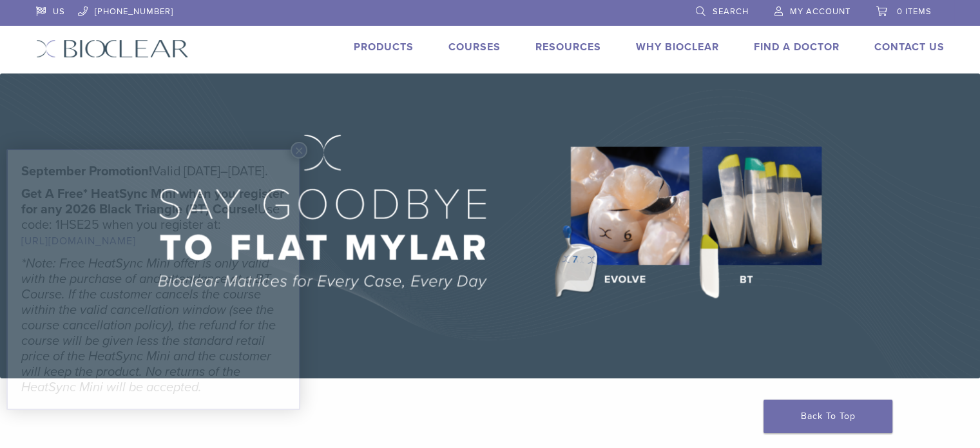 The height and width of the screenshot is (448, 980). What do you see at coordinates (828, 416) in the screenshot?
I see `a: Back To Top` at bounding box center [828, 416].